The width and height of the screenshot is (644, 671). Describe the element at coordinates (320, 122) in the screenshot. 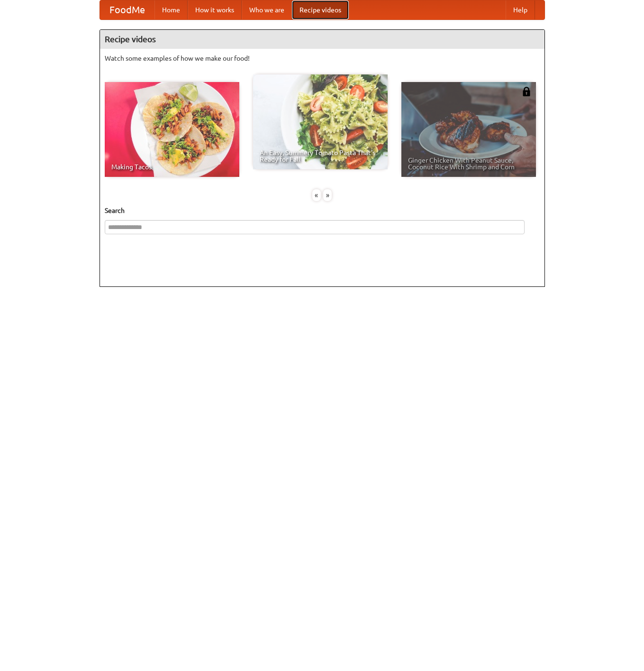

I see `a: An Easy, Summery Tomato Pasta That's Ready for Fall` at that location.